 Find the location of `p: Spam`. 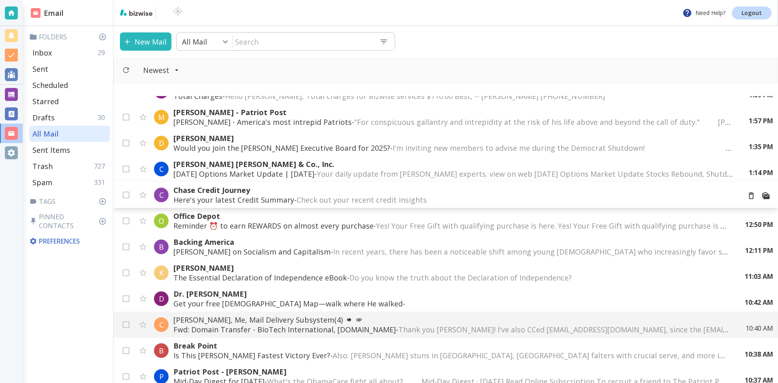

p: Spam is located at coordinates (42, 182).